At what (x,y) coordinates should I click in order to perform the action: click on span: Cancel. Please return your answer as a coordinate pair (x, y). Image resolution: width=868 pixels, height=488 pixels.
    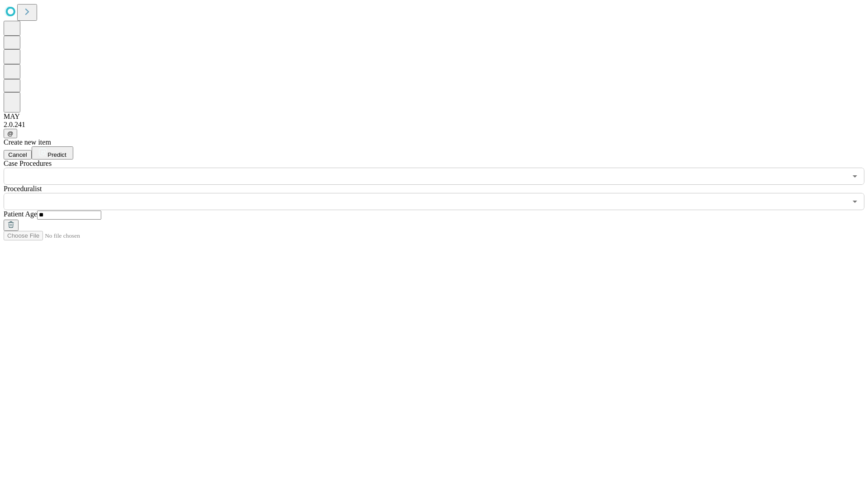
    Looking at the image, I should click on (18, 154).